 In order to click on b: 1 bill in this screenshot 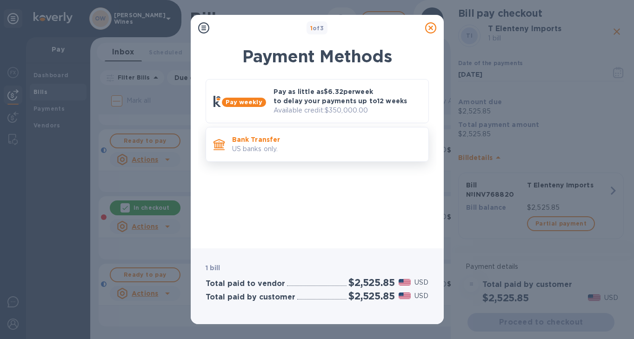, I will do `click(213, 268)`.